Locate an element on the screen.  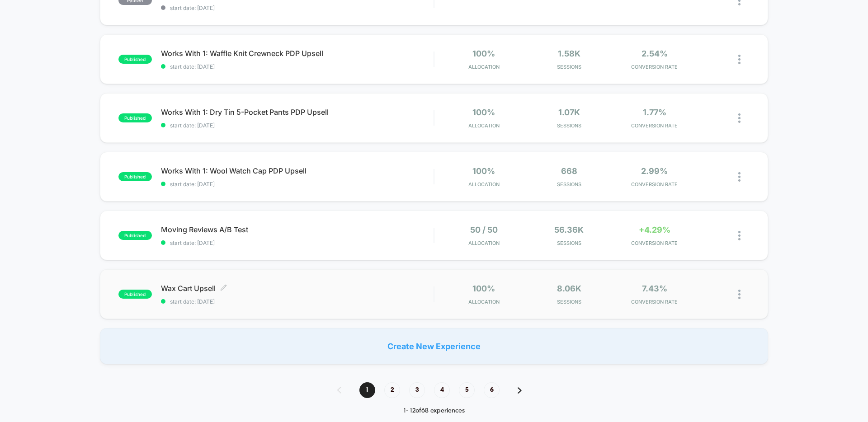
span: 2 is located at coordinates (392, 390).